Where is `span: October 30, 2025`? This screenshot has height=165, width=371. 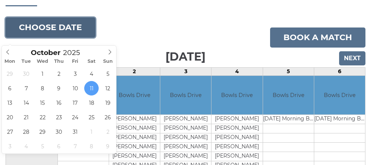
span: October 30, 2025 is located at coordinates (59, 132).